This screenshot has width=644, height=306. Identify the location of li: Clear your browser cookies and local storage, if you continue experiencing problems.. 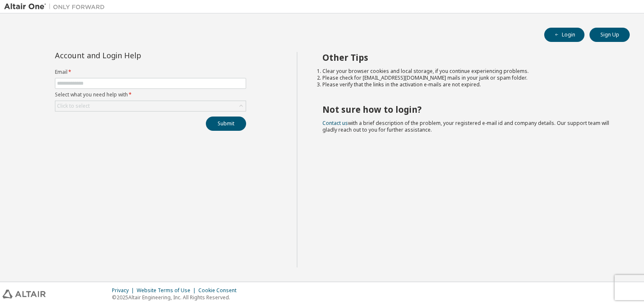
(469, 71).